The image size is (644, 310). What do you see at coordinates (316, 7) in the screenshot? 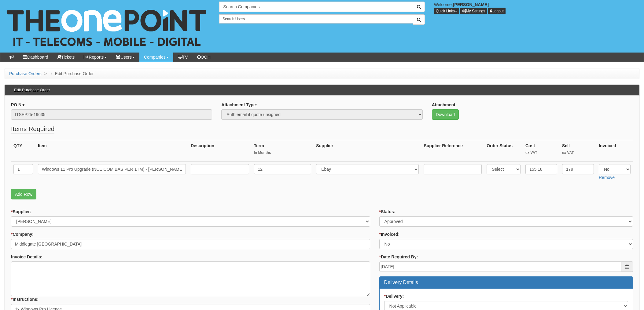
I see `input: Search Companies` at bounding box center [316, 7].